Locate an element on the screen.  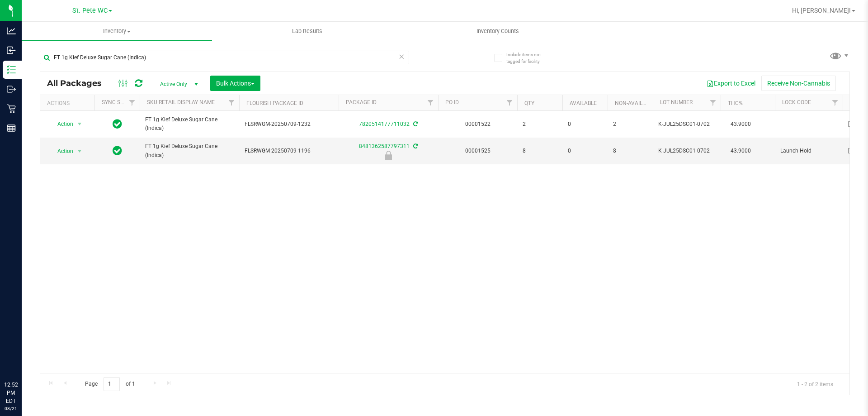
span: Launch Hold is located at coordinates (809, 151).